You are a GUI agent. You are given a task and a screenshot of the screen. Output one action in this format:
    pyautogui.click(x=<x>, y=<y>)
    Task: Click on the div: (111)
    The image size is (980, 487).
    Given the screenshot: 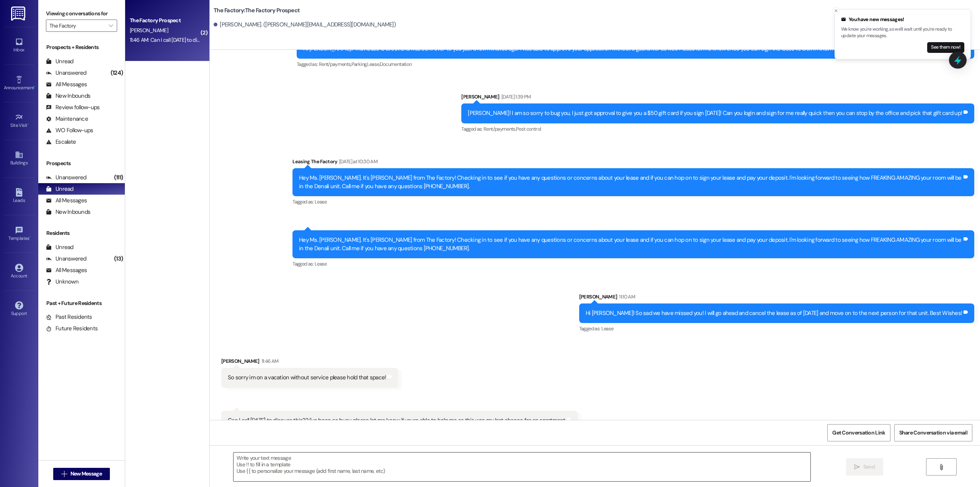 What is the action you would take?
    pyautogui.click(x=118, y=177)
    